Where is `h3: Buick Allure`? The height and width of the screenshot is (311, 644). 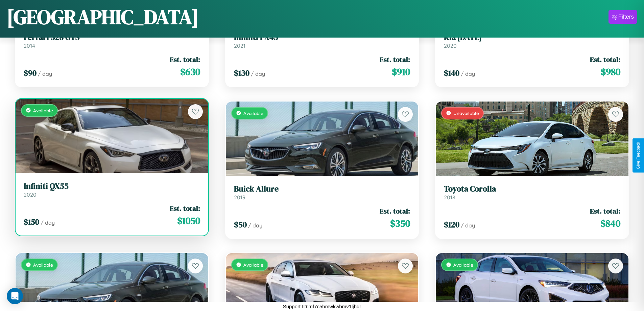
h3: Buick Allure is located at coordinates (322, 189).